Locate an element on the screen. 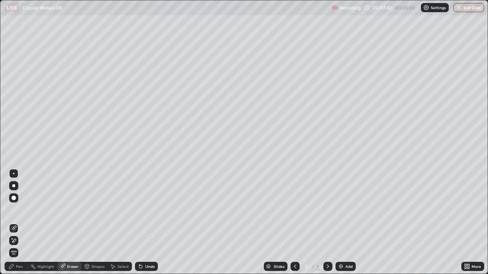 Image resolution: width=488 pixels, height=274 pixels. div: Slides is located at coordinates (279, 267).